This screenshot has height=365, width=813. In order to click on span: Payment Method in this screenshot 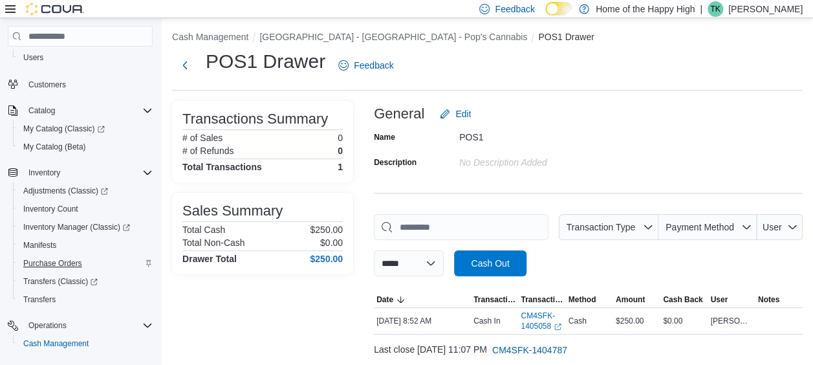, I will do `click(700, 227)`.